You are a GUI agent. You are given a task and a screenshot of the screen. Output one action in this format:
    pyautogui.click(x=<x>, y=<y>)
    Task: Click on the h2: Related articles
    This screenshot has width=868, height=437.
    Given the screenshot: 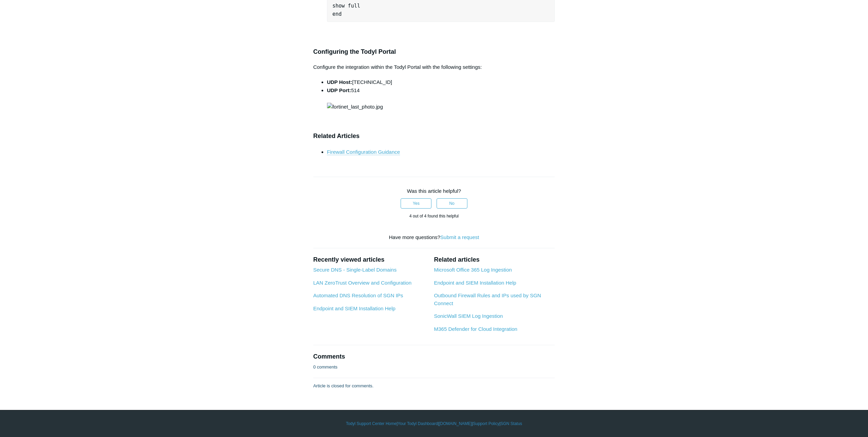 What is the action you would take?
    pyautogui.click(x=494, y=260)
    